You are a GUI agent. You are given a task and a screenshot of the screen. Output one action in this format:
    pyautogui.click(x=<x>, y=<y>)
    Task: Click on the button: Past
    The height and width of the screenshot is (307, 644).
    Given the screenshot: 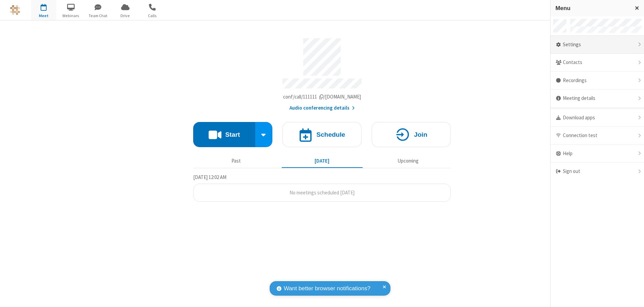 What is the action you would take?
    pyautogui.click(x=236, y=161)
    